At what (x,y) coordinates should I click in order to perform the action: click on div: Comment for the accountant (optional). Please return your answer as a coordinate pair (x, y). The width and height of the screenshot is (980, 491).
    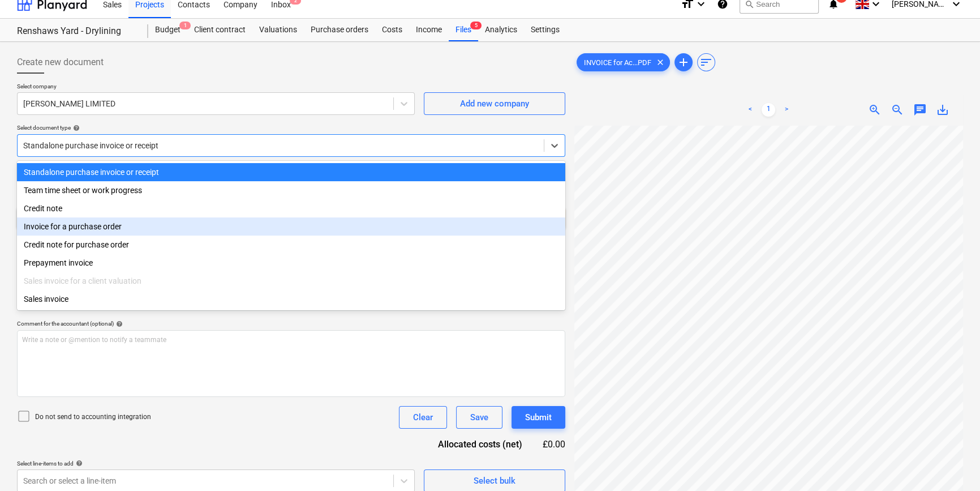
    Looking at the image, I should click on (291, 324).